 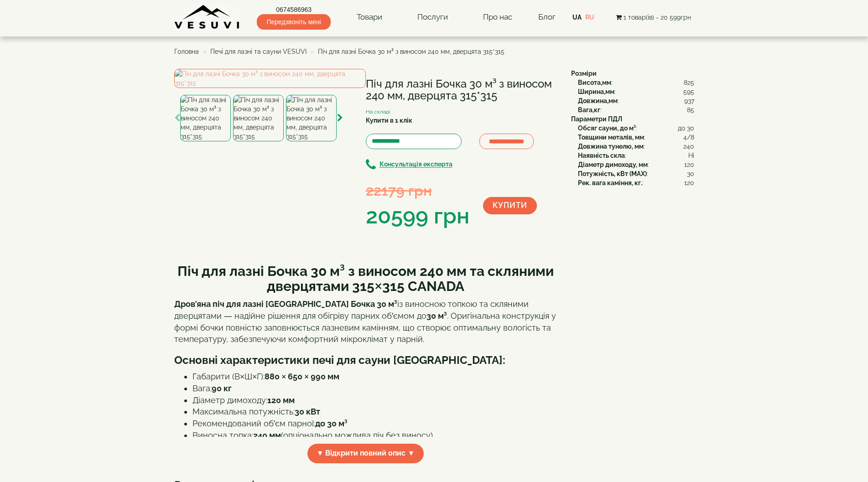 What do you see at coordinates (270, 78) in the screenshot?
I see `a: Піч для лазні Бочка 30 м³ з виносом 240 мм, дверцята 315*315` at bounding box center [270, 78].